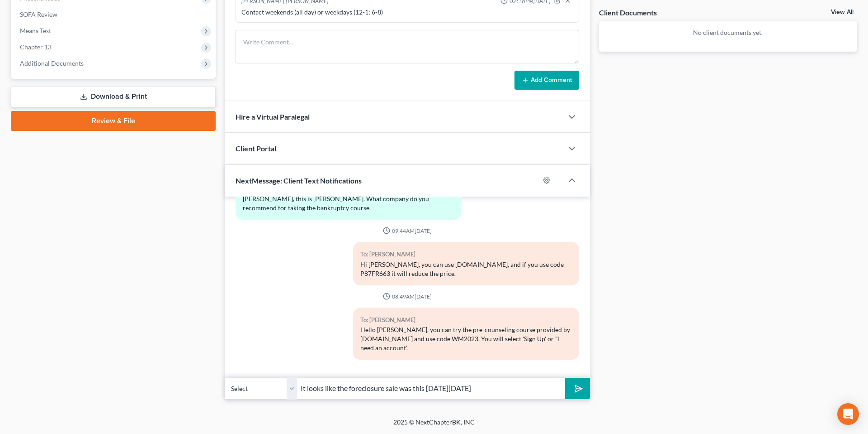 Image resolution: width=868 pixels, height=434 pixels. Describe the element at coordinates (273, 116) in the screenshot. I see `span: Hire a Virtual Paralegal` at that location.